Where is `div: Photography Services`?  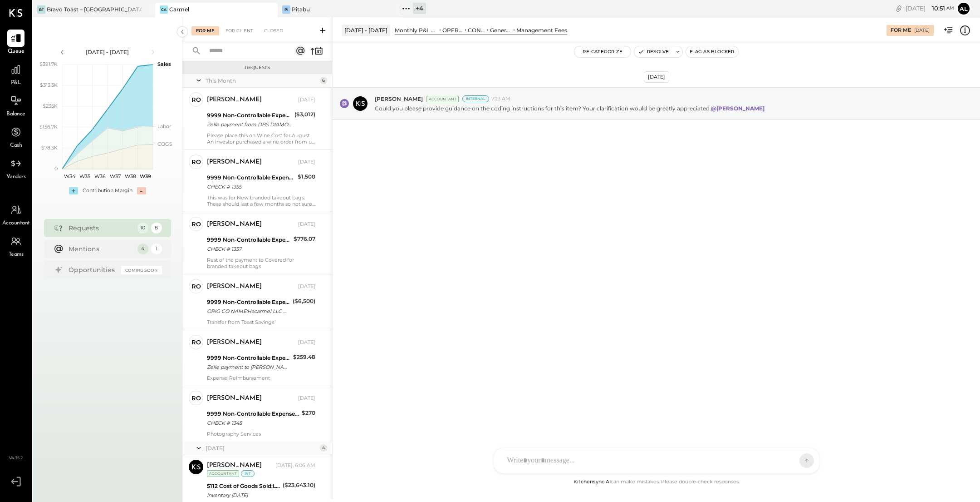
div: Photography Services is located at coordinates (261, 434).